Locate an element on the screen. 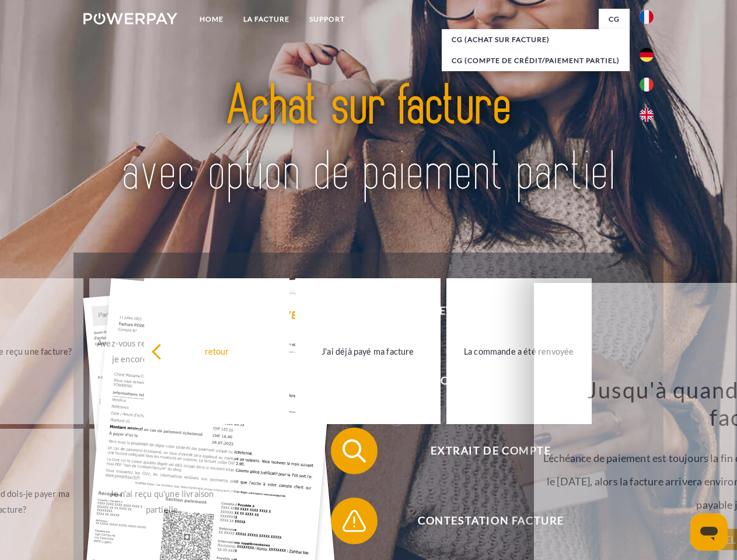  a: CG (achat sur facture) is located at coordinates (535, 39).